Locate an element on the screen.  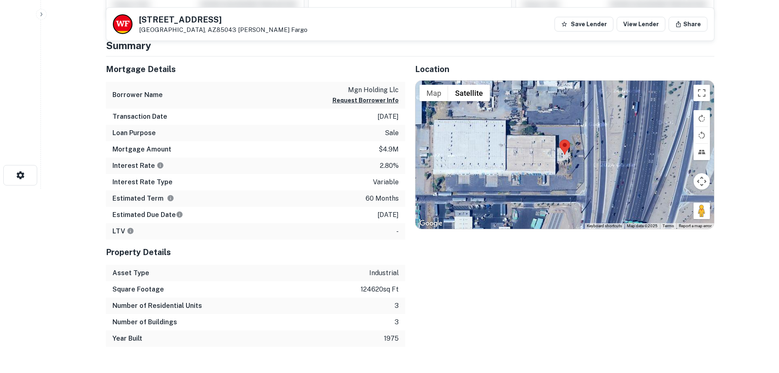
h6: Interest Rate is located at coordinates (138, 166).